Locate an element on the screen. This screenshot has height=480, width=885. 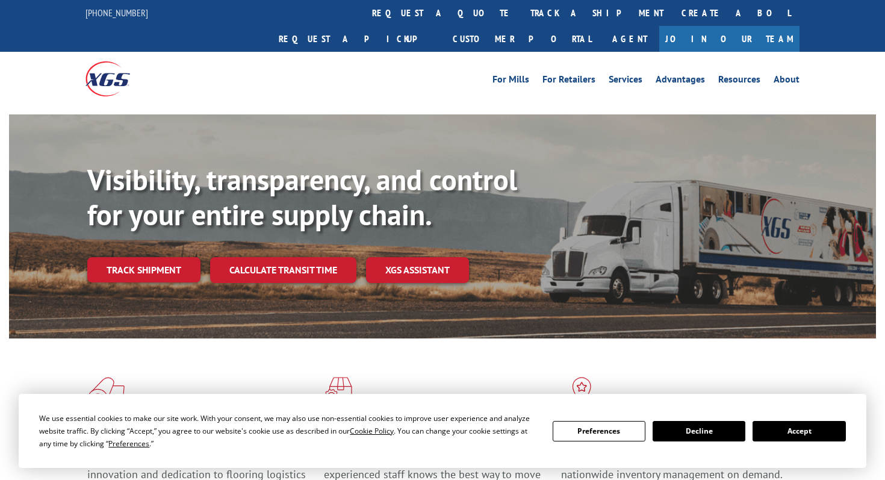
img: xgs-icon-total-supply-chain-intelligence-red is located at coordinates (106, 392).